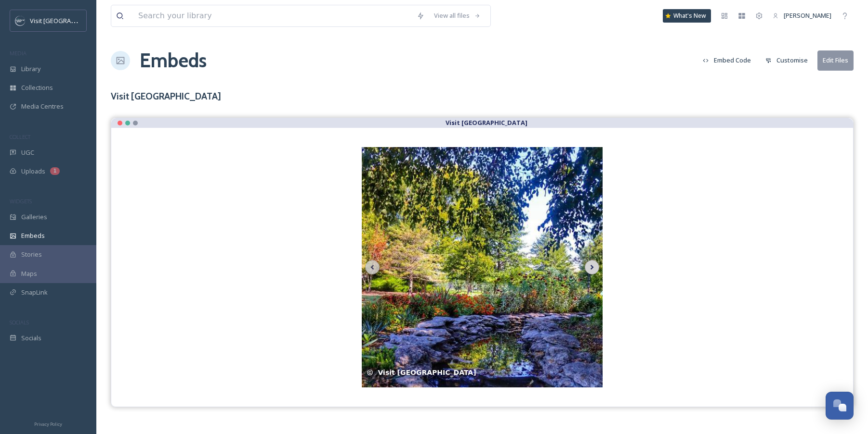 Image resolution: width=868 pixels, height=434 pixels. What do you see at coordinates (55, 171) in the screenshot?
I see `div: 1` at bounding box center [55, 171].